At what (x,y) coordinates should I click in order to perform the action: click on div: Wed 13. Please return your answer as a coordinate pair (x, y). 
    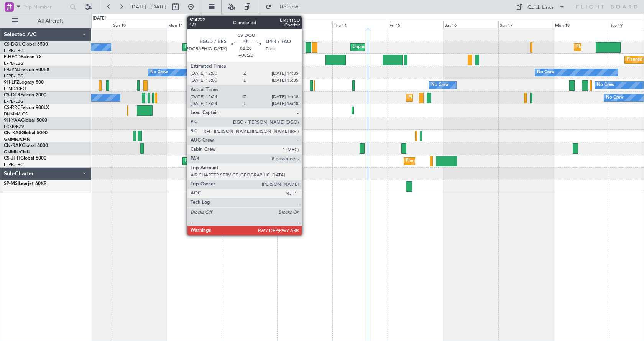
    Looking at the image, I should click on (305, 25).